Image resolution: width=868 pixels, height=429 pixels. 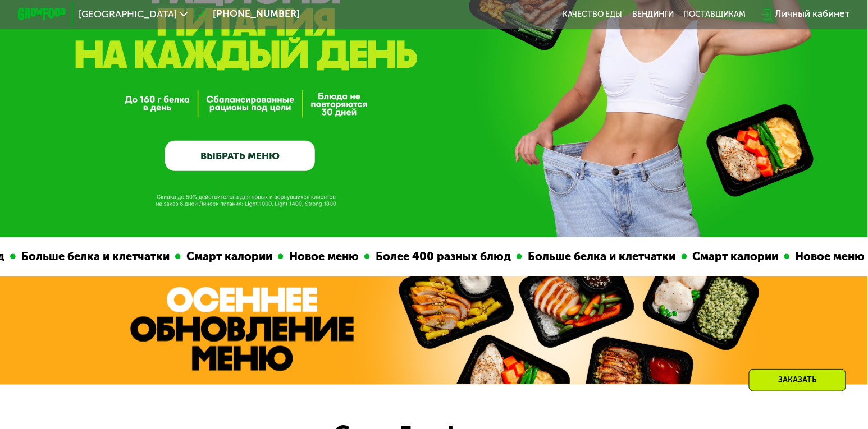 I want to click on div: Новое меню, so click(x=322, y=256).